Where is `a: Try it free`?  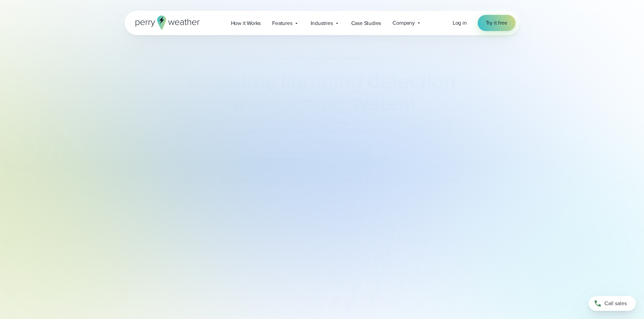
a: Try it free is located at coordinates (497, 23).